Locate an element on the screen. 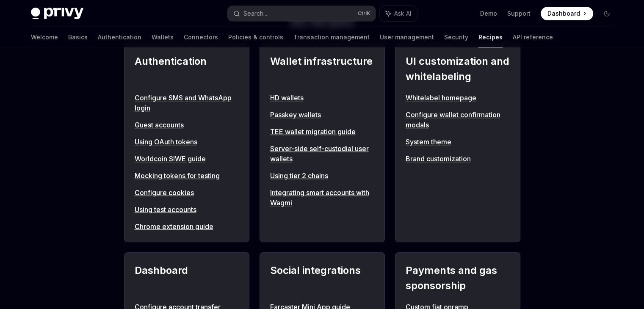  span: Dashboard is located at coordinates (563, 14).